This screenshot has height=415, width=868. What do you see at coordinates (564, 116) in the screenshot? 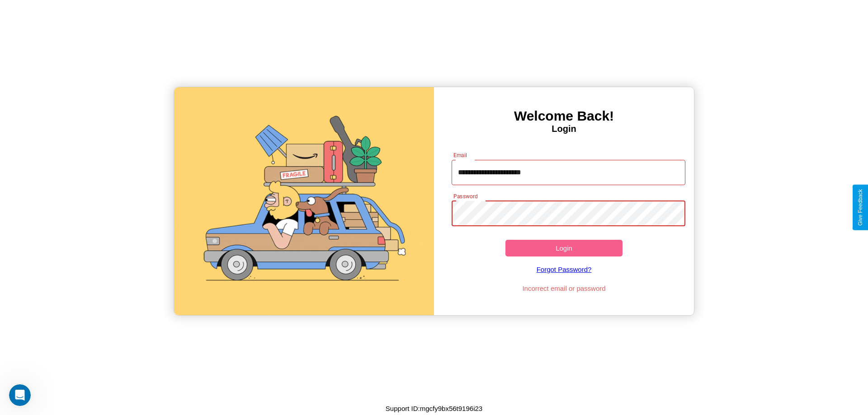
I see `h3: Welcome Back!` at bounding box center [564, 116].